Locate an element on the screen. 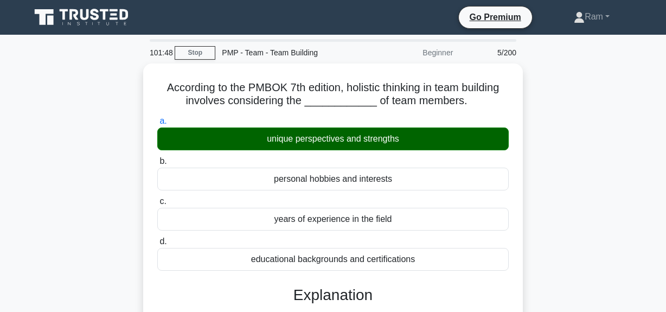  h5: According to the PMBOK 7th edition, holistic thinking in team building involves considering the _... is located at coordinates (333, 94).